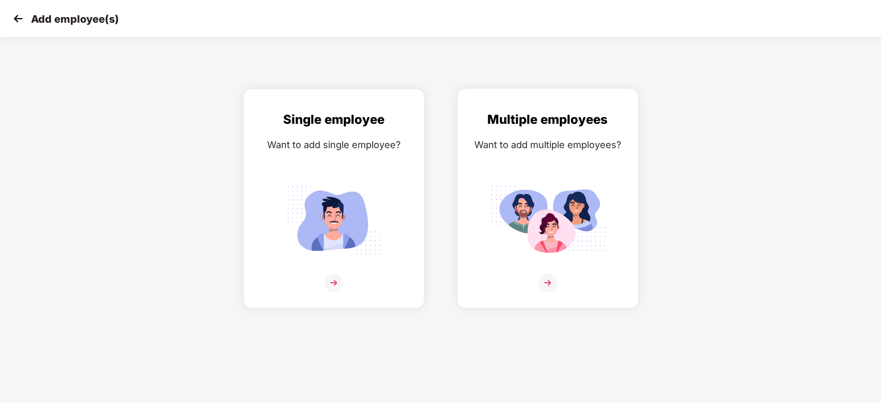 Image resolution: width=881 pixels, height=403 pixels. I want to click on div: Single employee, so click(334, 120).